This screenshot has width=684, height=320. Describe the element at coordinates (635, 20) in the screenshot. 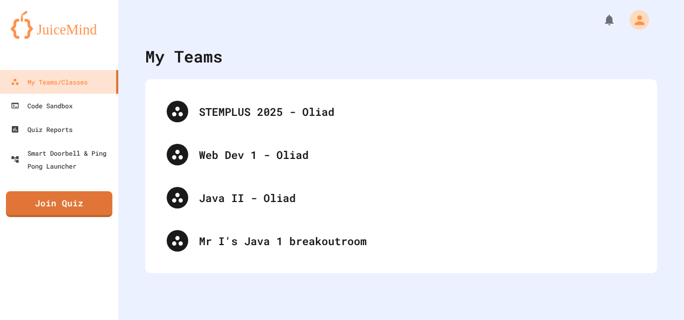

I see `div: My Account` at that location.